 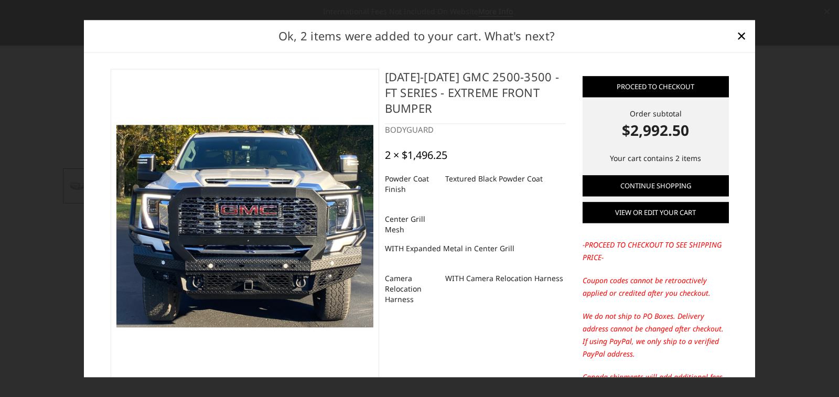 What do you see at coordinates (741, 36) in the screenshot?
I see `a: Close` at bounding box center [741, 36].